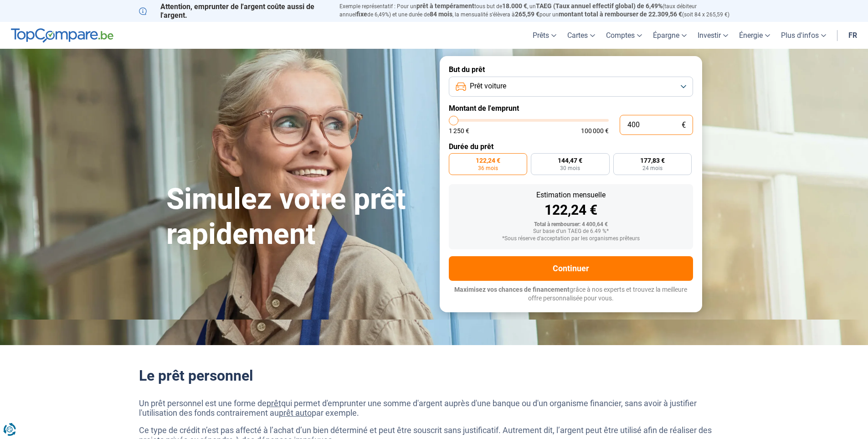 The image size is (868, 439). I want to click on div: Total à rembourser: 4 400,64 €, so click(571, 225).